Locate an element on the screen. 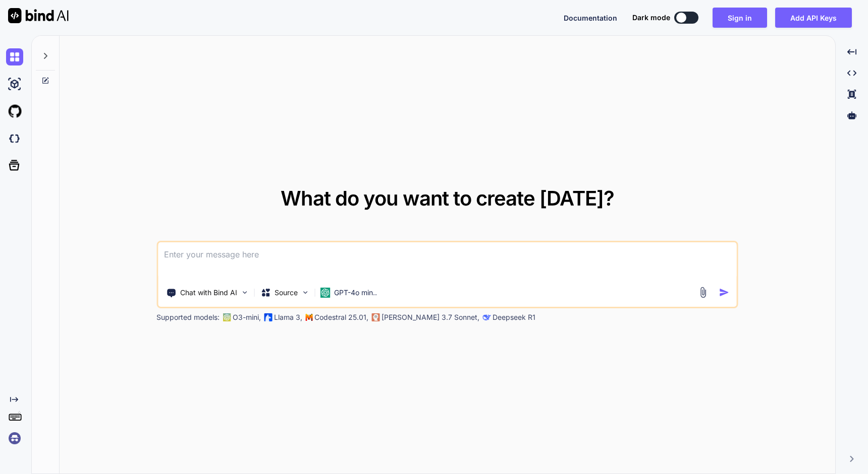 The width and height of the screenshot is (868, 474). p: GPT-4o min.. is located at coordinates (355, 293).